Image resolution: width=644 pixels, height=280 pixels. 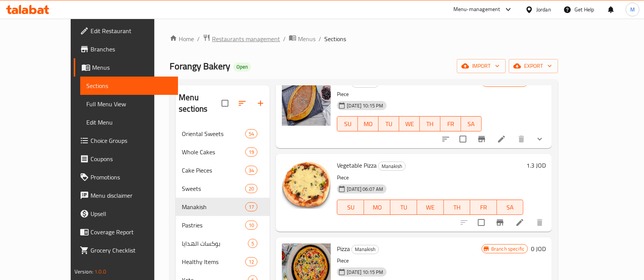 I want to click on span: Version:, so click(x=83, y=272).